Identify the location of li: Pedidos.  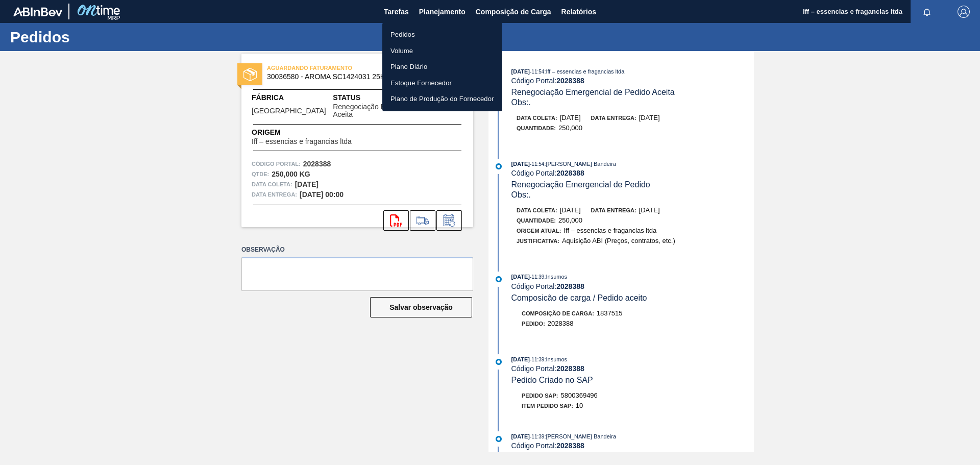
(443, 35).